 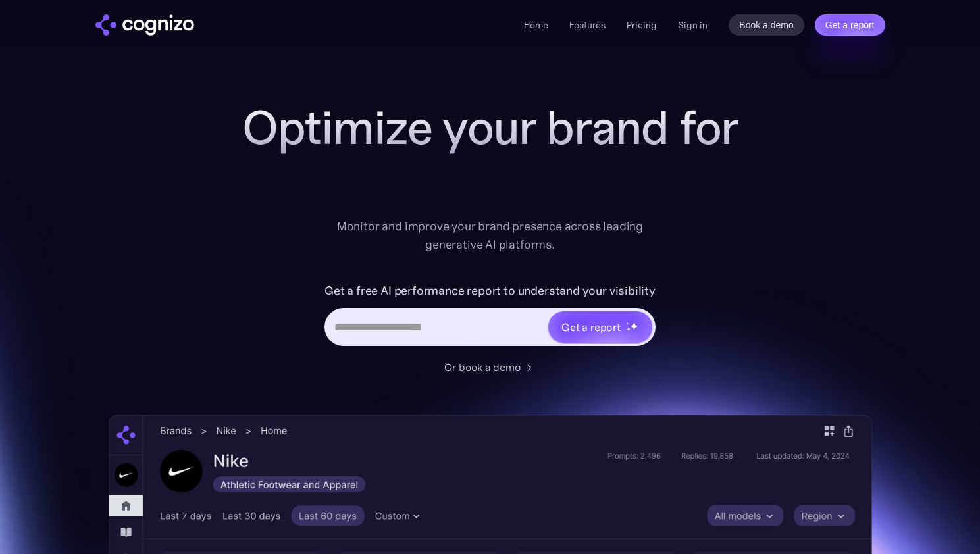 What do you see at coordinates (587, 25) in the screenshot?
I see `a: Features` at bounding box center [587, 25].